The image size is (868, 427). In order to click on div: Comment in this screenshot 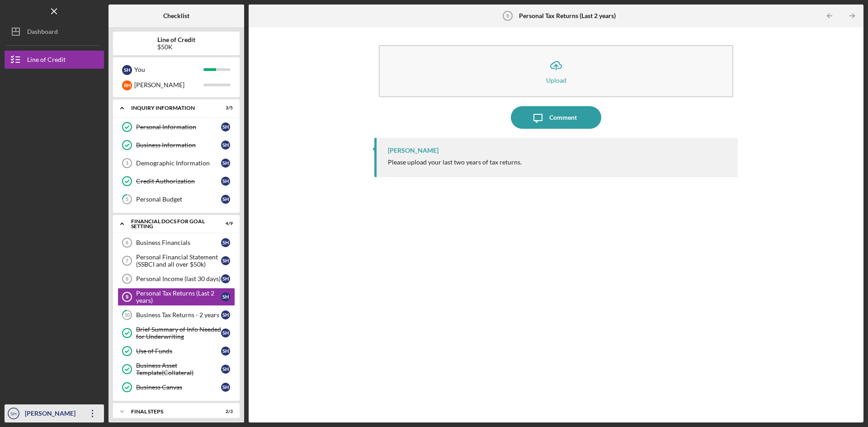, I will do `click(563, 117)`.